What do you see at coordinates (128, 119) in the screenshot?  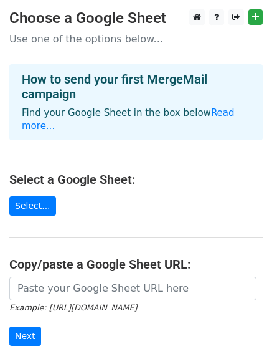 I see `a: Read more...` at bounding box center [128, 119].